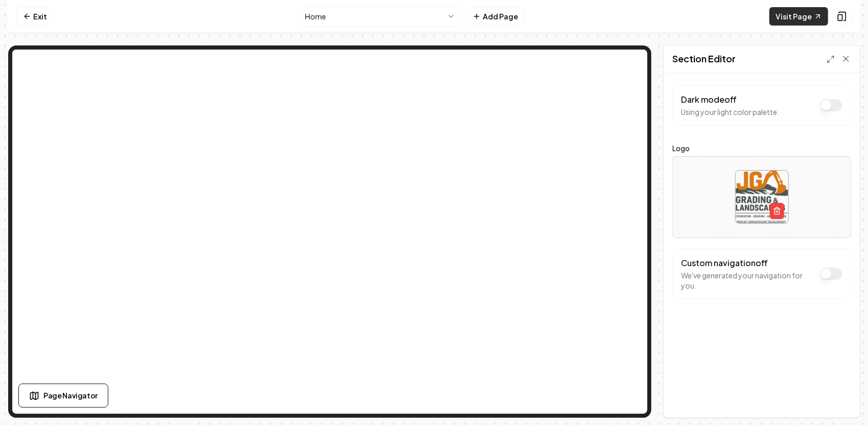  What do you see at coordinates (762, 196) in the screenshot?
I see `img: image` at bounding box center [762, 196].